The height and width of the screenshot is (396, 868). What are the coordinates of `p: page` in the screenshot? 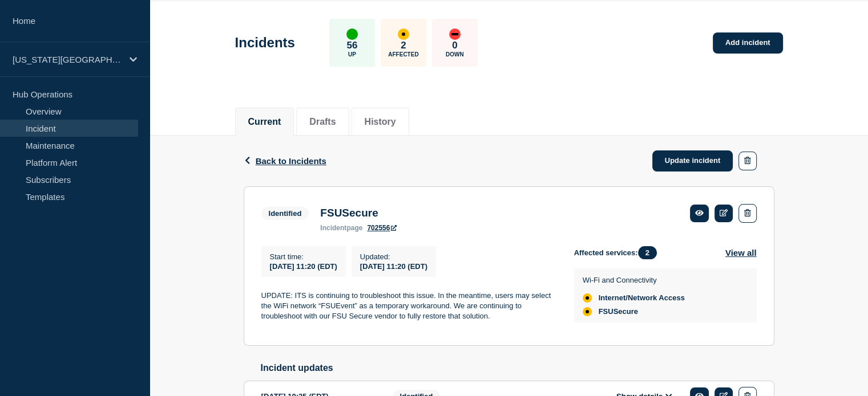 It's located at (341, 228).